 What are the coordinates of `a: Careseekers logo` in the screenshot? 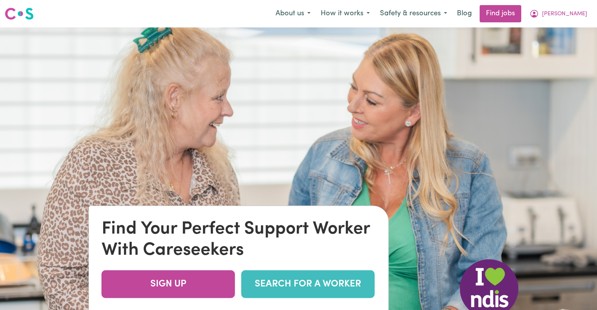 It's located at (19, 14).